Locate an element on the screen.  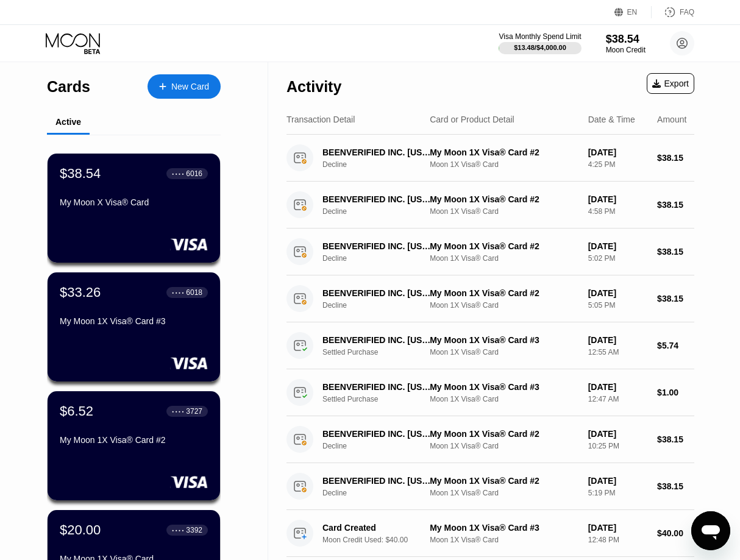
div: 5:05 PM is located at coordinates (618, 305).